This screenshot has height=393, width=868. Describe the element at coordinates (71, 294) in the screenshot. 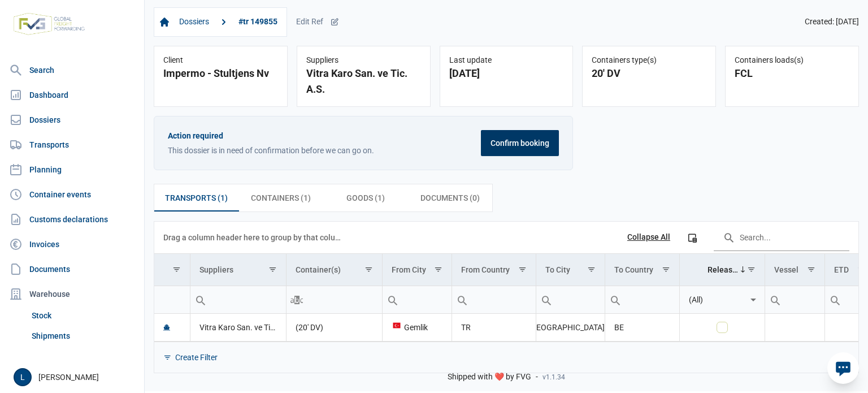

I see `div: Warehouse` at that location.